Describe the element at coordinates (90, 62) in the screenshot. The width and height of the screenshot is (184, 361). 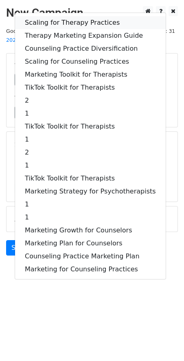
I see `a: Scaling for Counseling Practices` at that location.